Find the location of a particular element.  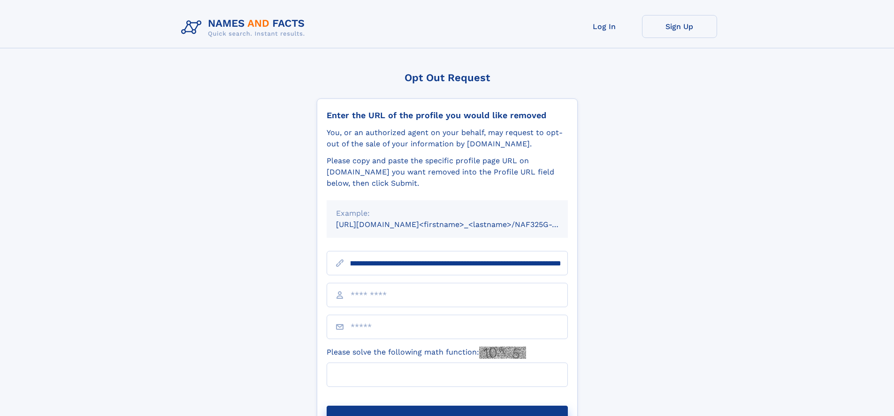

div: Example: is located at coordinates (447, 214).